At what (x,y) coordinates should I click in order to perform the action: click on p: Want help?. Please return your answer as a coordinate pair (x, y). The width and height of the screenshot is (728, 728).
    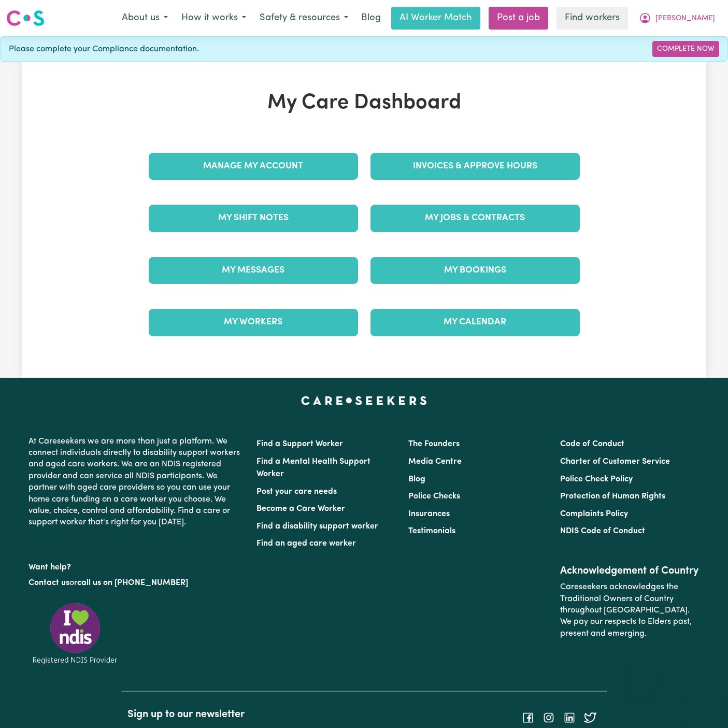
    Looking at the image, I should click on (136, 565).